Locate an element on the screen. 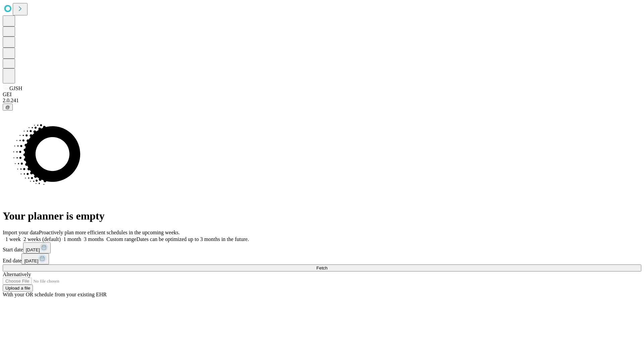 Image resolution: width=644 pixels, height=362 pixels. span: Import your data is located at coordinates (21, 232).